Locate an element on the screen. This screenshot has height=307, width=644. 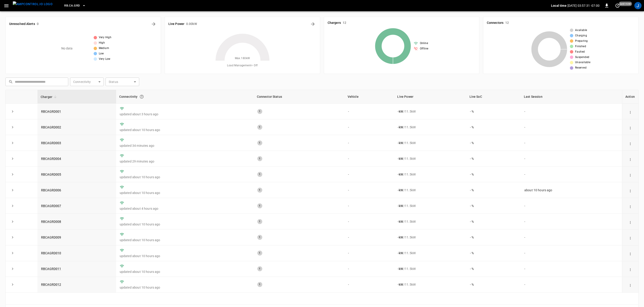
a: RBCAGRD010 is located at coordinates (51, 253).